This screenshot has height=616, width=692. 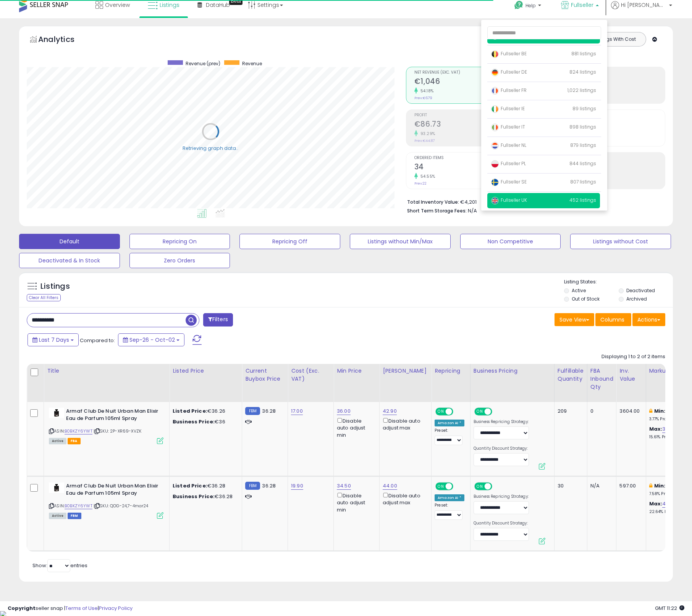 What do you see at coordinates (297, 411) in the screenshot?
I see `a: 17.00` at bounding box center [297, 411].